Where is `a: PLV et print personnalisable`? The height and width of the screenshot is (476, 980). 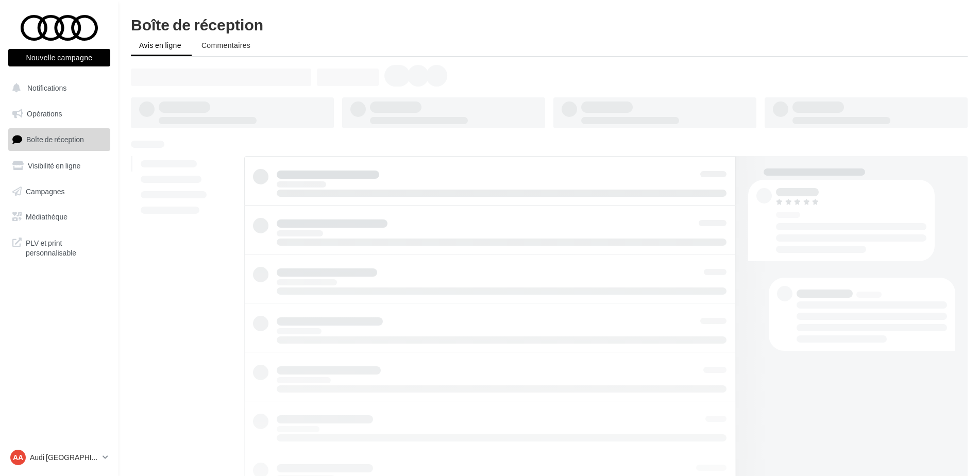 a: PLV et print personnalisable is located at coordinates (59, 247).